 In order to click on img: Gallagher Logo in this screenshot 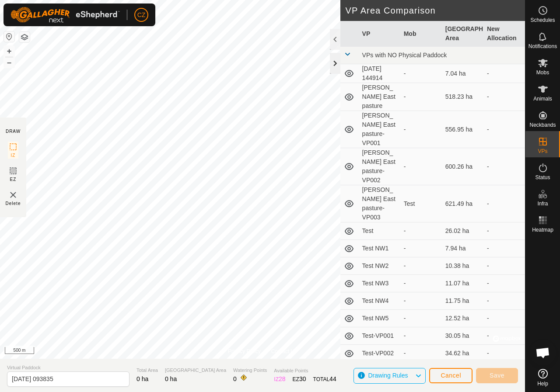, I will do `click(65, 15)`.